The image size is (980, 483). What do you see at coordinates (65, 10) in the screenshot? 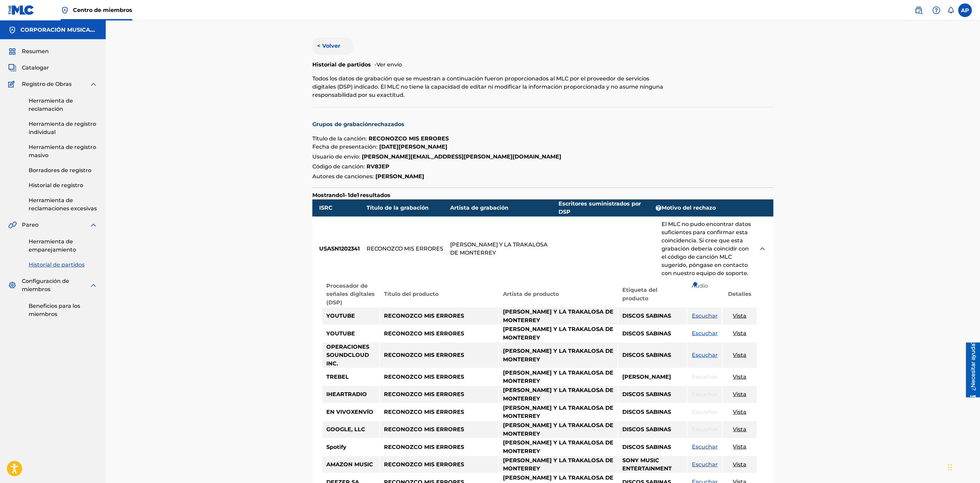
I see `img: Titular de los derechos superior` at bounding box center [65, 10].